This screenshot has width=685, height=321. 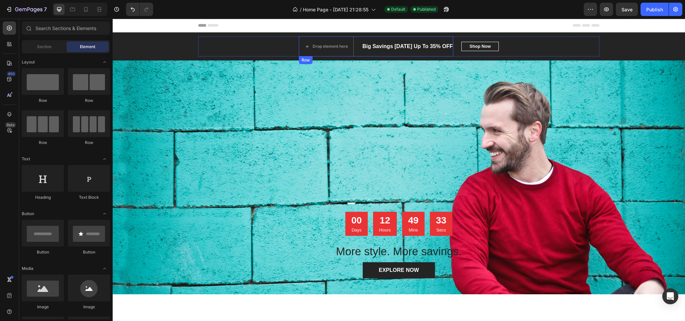 I want to click on input: Search Sections & Elements, so click(x=66, y=28).